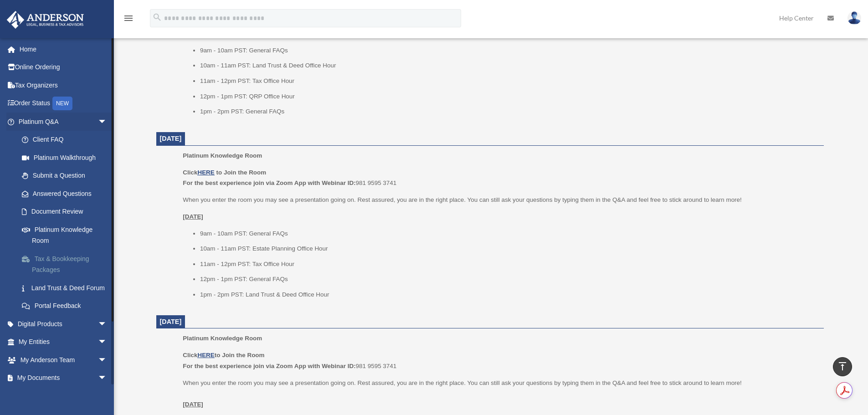  What do you see at coordinates (509, 295) in the screenshot?
I see `li: 1pm - 2pm PST: Land Trust & Deed Office Hour` at bounding box center [509, 295].